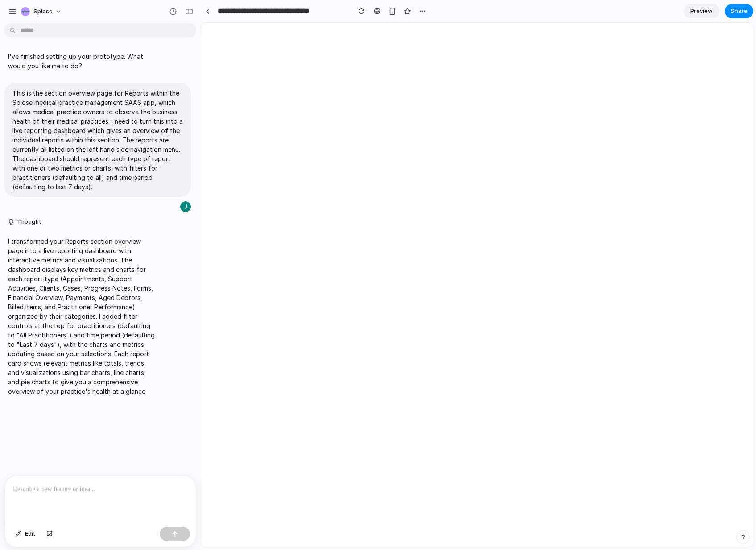 This screenshot has height=550, width=756. I want to click on a: Preview, so click(702, 11).